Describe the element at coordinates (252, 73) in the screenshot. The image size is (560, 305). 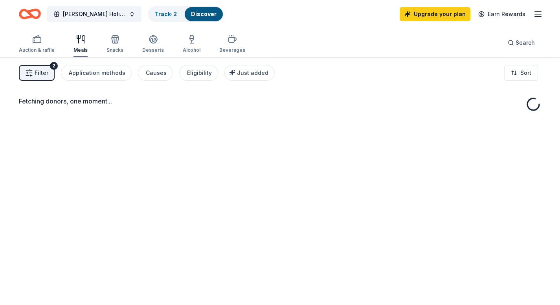
I see `span: Just added` at that location.